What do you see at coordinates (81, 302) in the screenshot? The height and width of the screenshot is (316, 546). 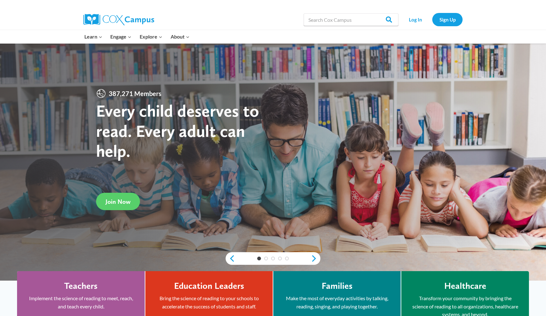 I see `p: Implement the science of reading to meet, reach, and teach every child.` at bounding box center [81, 302].